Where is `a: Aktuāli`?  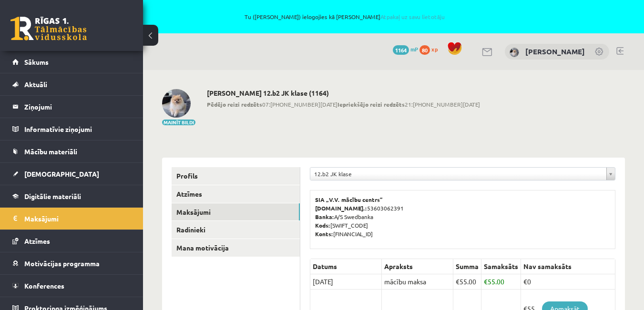 a: Aktuāli is located at coordinates (72, 84).